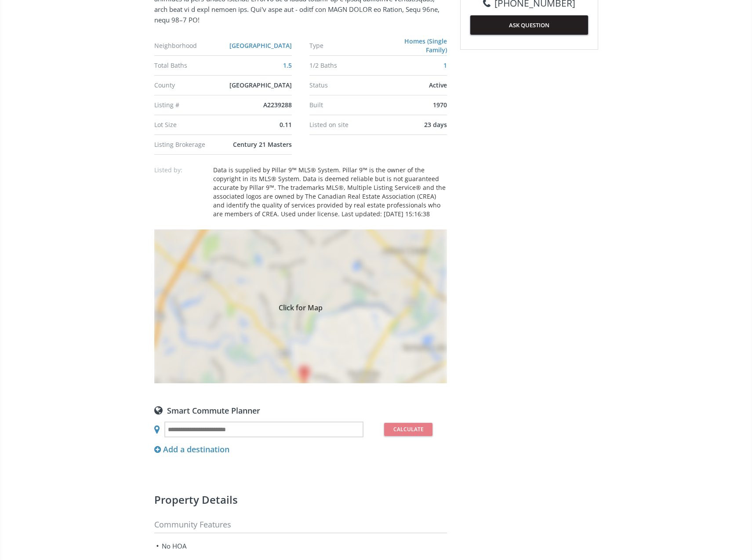  What do you see at coordinates (301, 527) in the screenshot?
I see `h3: Community Features` at bounding box center [301, 527].